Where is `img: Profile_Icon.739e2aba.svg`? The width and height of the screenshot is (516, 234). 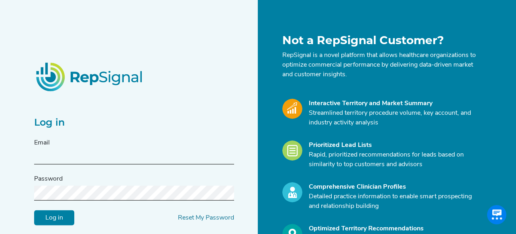 img: Profile_Icon.739e2aba.svg is located at coordinates (292, 192).